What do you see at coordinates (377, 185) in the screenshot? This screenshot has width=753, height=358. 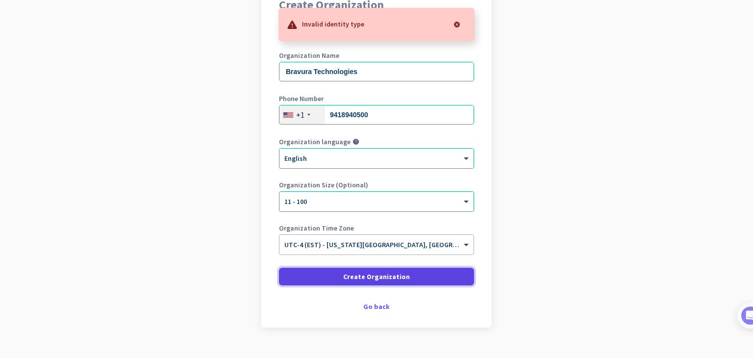 I see `label: Organization Size (Optional)` at bounding box center [377, 185].